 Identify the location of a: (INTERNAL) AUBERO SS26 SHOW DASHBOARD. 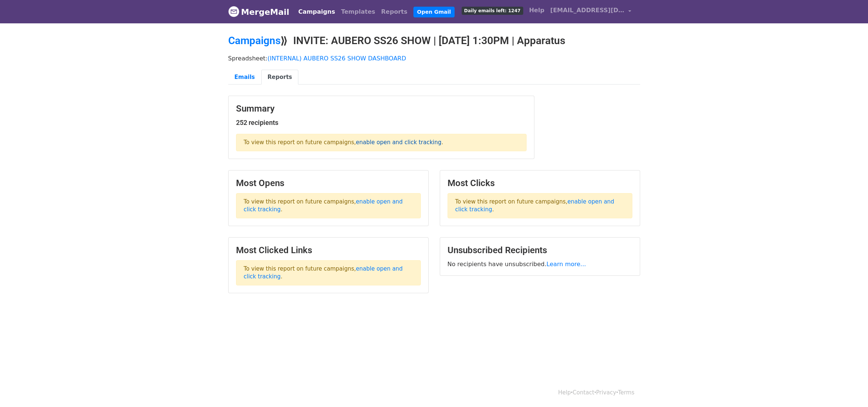
(337, 58).